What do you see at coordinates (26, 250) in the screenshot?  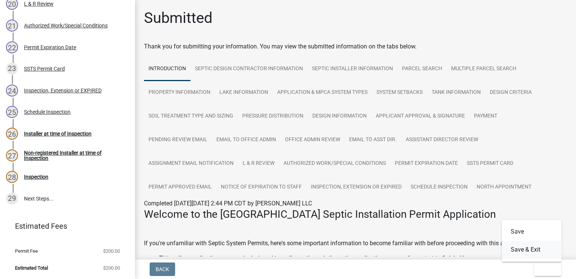 I see `span: Permit Fee` at bounding box center [26, 250].